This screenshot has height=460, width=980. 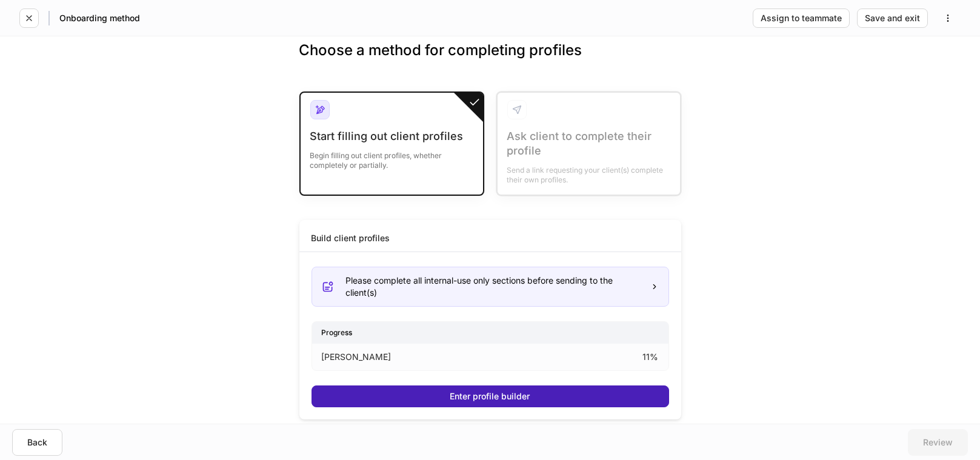 What do you see at coordinates (891, 18) in the screenshot?
I see `button: Save and exit` at bounding box center [891, 18].